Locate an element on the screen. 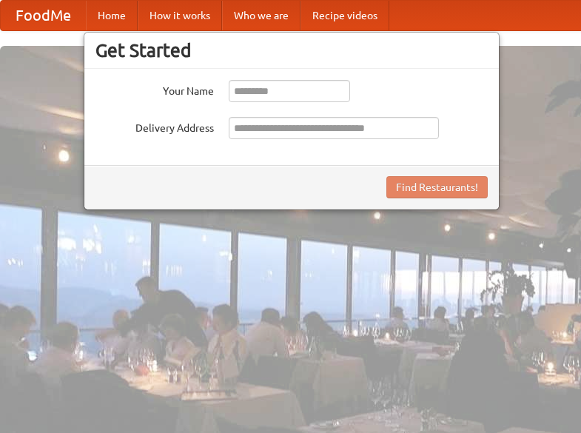  label: Your Name is located at coordinates (155, 89).